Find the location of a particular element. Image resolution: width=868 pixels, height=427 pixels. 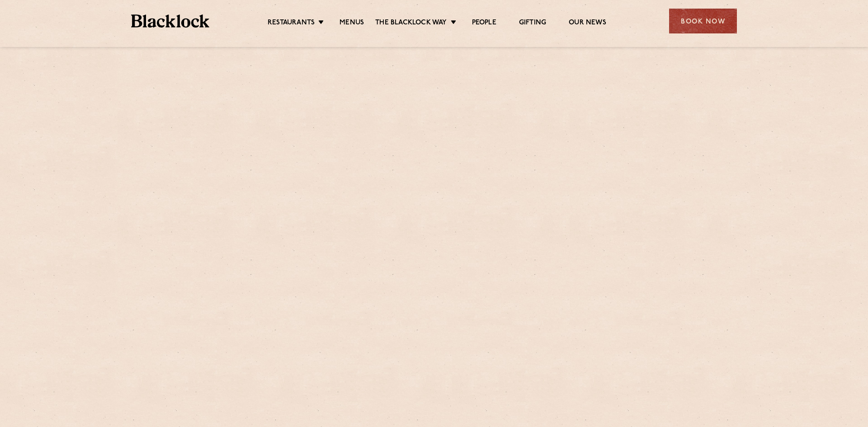

a: Menus is located at coordinates (352, 24).